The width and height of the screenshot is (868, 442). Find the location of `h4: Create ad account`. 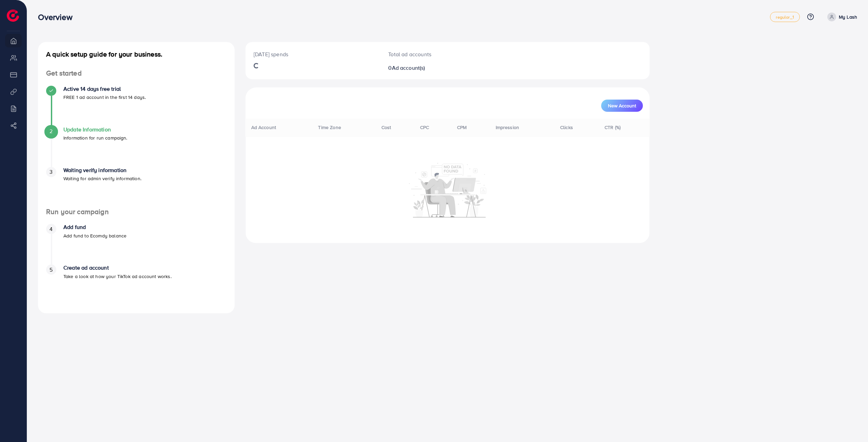

h4: Create ad account is located at coordinates (117, 268).